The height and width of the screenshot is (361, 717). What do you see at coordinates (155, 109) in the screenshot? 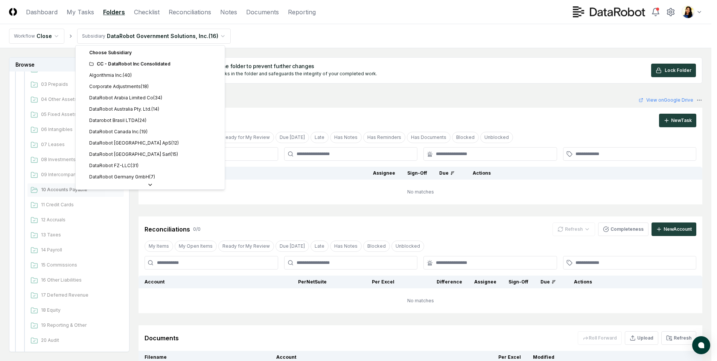
I see `div: ( 14 )` at bounding box center [155, 109].